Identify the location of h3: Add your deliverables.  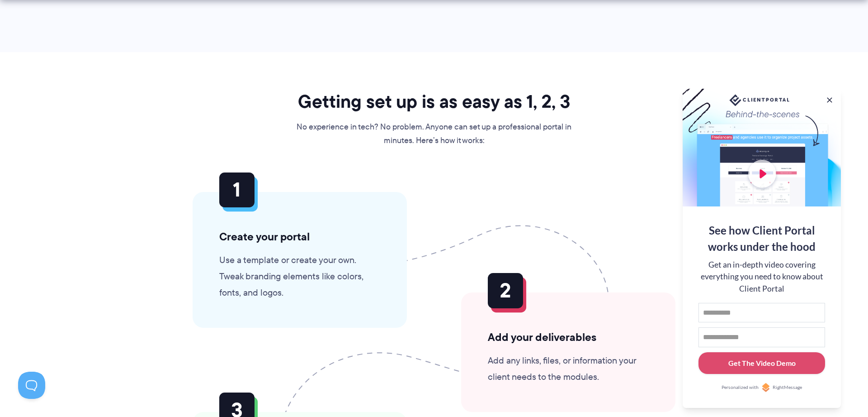
(568, 337).